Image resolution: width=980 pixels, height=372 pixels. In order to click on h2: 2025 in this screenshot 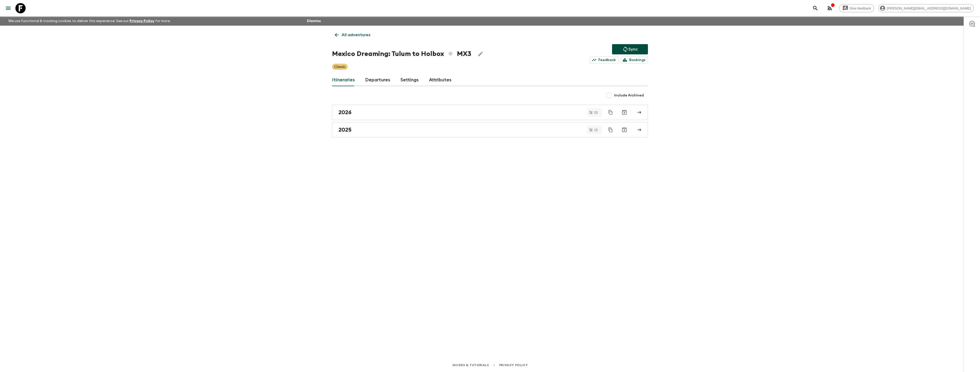, I will do `click(345, 130)`.